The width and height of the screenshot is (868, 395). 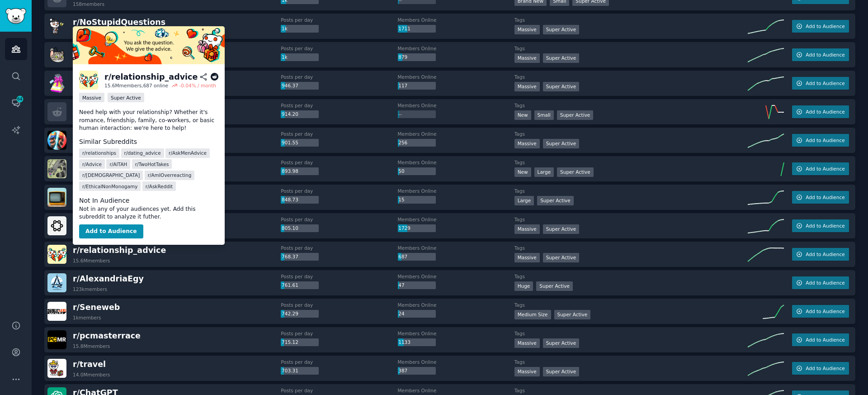 What do you see at coordinates (198, 85) in the screenshot?
I see `div: -0.04 % / month` at bounding box center [198, 85].